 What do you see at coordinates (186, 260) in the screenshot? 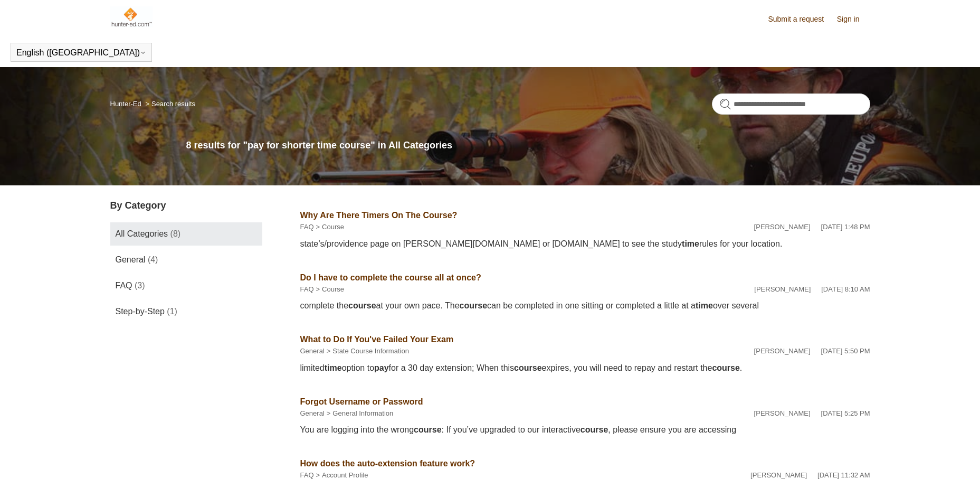
I see `a: General (4)` at bounding box center [186, 260].